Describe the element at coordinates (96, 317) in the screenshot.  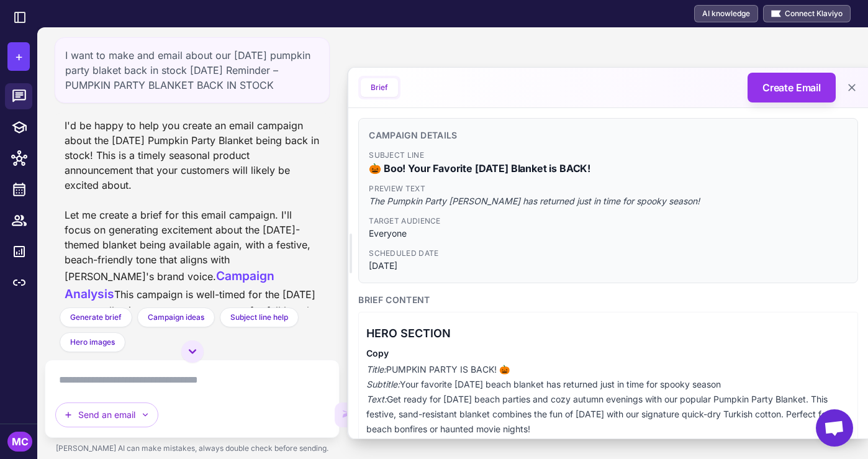
I see `button: Generate brief` at that location.